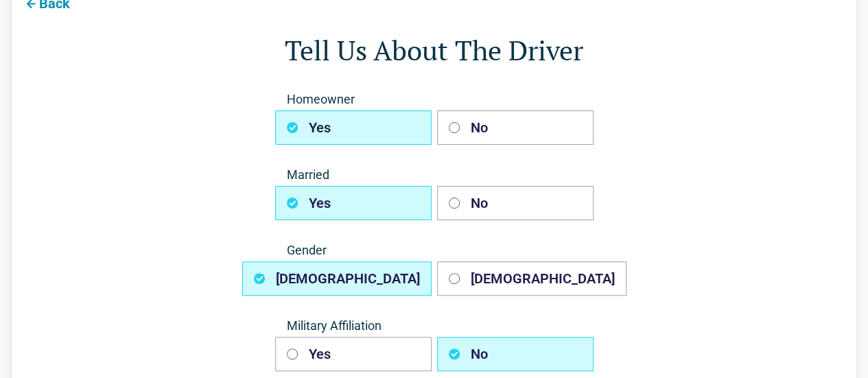 This screenshot has width=868, height=378. What do you see at coordinates (434, 175) in the screenshot?
I see `span: Married` at bounding box center [434, 175].